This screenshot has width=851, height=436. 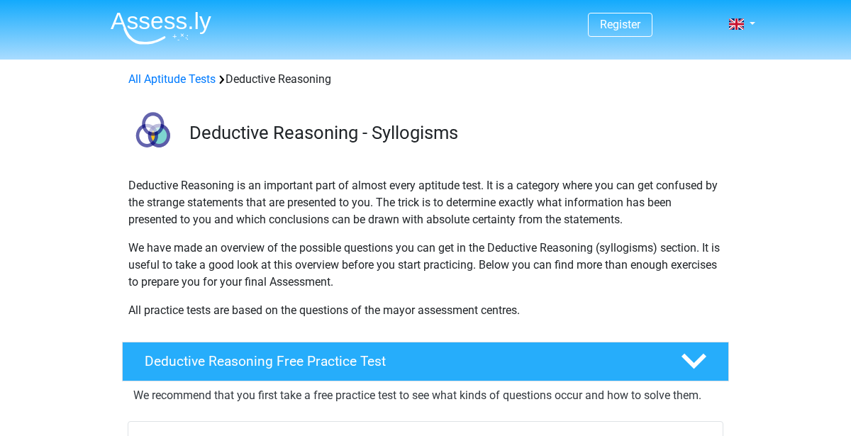 I want to click on p: Deductive Reasoning is an important part of almost every aptitude test. It is a category where yo..., so click(x=425, y=203).